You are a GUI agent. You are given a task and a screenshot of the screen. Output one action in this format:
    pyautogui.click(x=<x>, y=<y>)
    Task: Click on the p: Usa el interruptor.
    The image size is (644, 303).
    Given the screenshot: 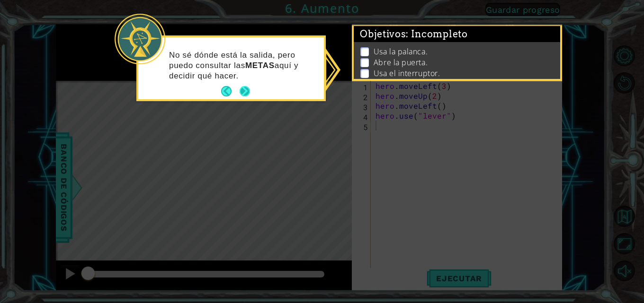 What is the action you would take?
    pyautogui.click(x=407, y=73)
    